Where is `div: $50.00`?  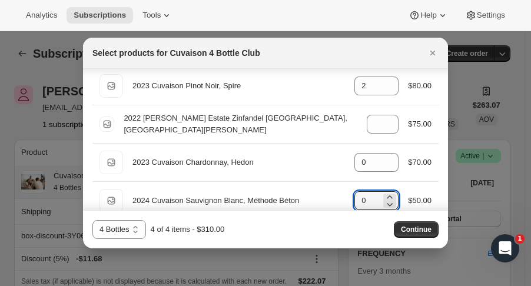 div: $50.00 is located at coordinates (420, 201).